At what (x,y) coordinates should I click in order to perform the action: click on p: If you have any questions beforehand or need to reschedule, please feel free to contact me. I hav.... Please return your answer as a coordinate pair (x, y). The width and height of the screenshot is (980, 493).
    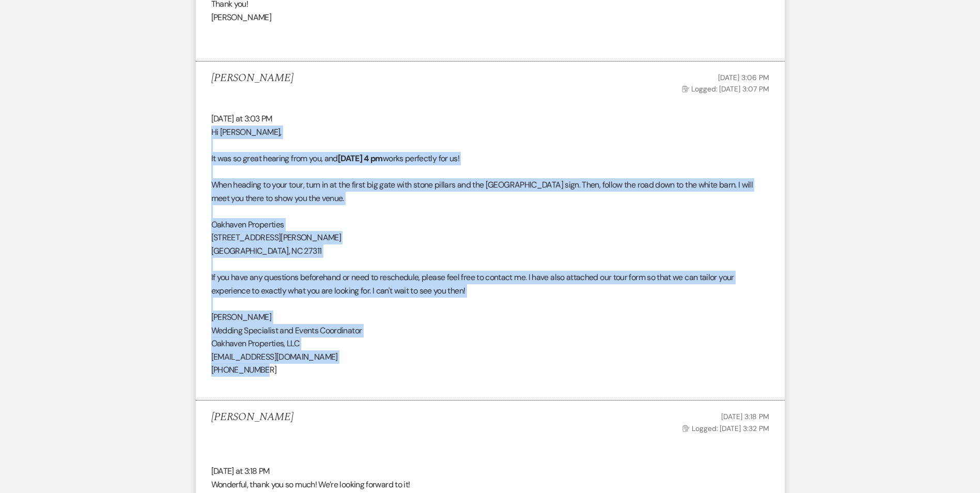
    Looking at the image, I should click on (490, 284).